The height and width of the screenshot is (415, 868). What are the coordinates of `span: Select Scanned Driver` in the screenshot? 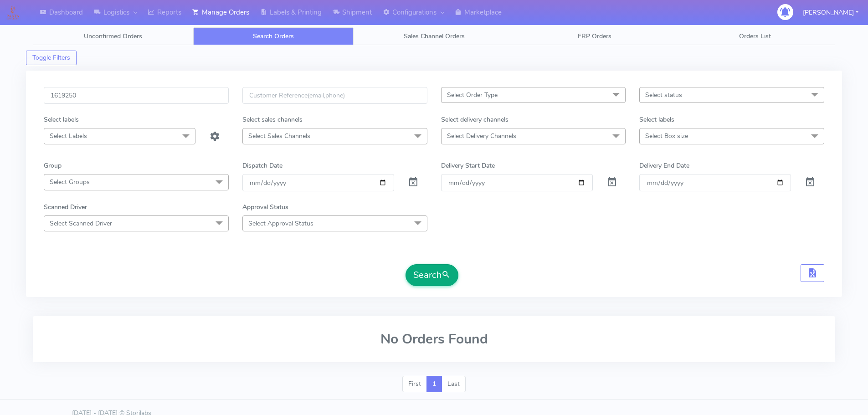 It's located at (80, 223).